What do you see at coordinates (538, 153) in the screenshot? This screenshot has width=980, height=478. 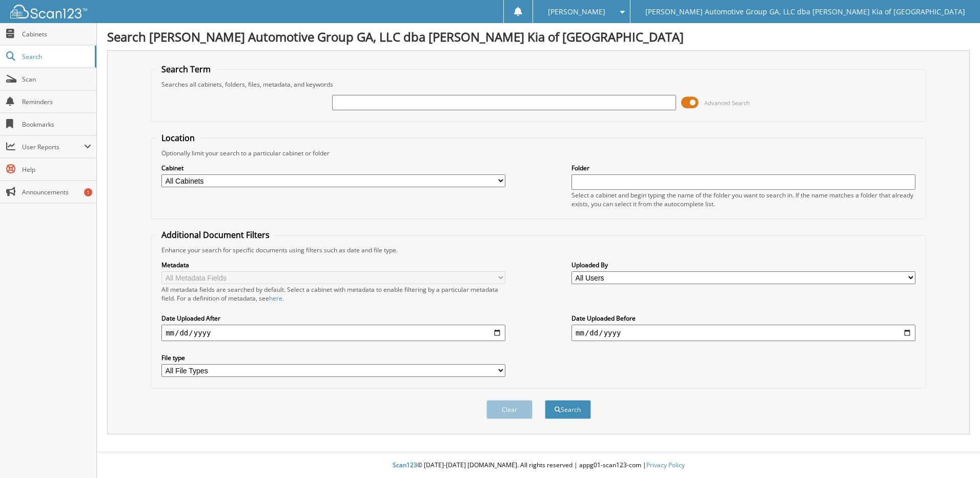 I see `div: Optionally limit your search to a particular cabinet or folder` at bounding box center [538, 153].